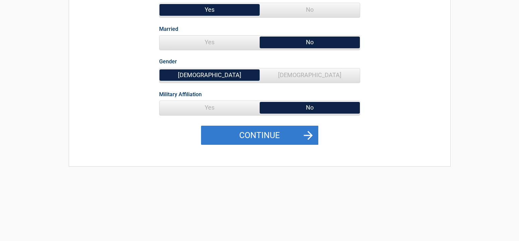 The height and width of the screenshot is (241, 519). I want to click on label: Military Affiliation, so click(180, 94).